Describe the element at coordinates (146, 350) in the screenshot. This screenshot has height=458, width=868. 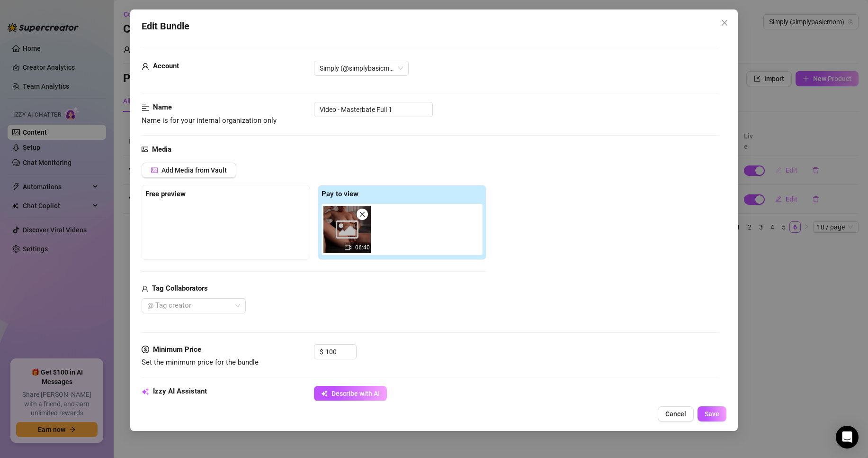
I see `span: dollar` at that location.